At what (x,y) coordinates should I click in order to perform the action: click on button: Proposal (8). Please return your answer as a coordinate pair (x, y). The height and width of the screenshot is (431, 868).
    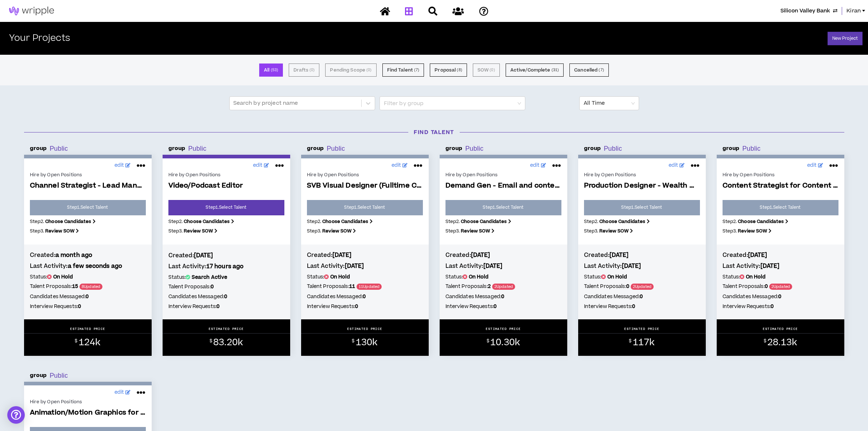
    Looking at the image, I should click on (448, 70).